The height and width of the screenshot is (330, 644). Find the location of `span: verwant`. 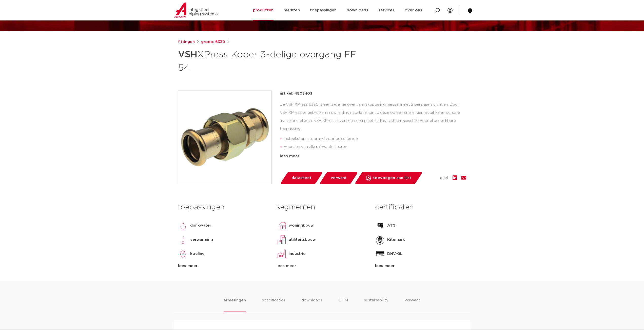

span: verwant is located at coordinates (339, 178).